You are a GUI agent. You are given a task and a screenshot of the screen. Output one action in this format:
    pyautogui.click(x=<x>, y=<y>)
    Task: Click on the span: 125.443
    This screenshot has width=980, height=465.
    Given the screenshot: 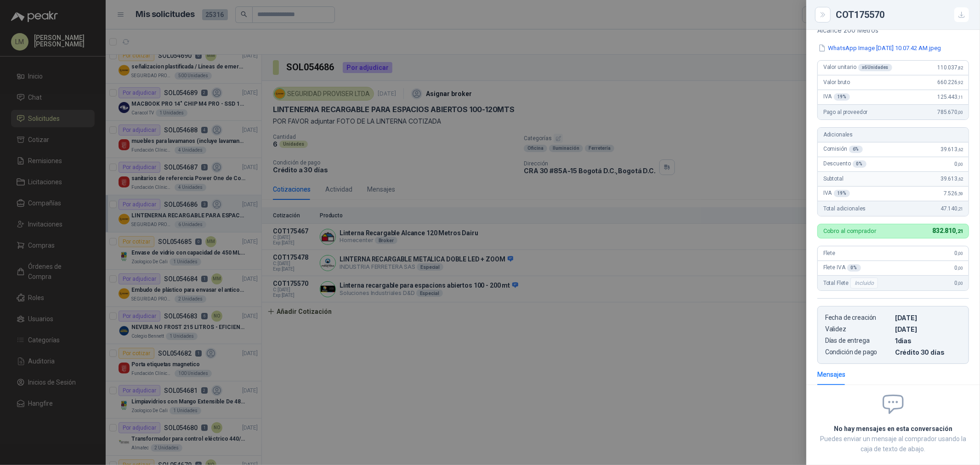 What is the action you would take?
    pyautogui.click(x=950, y=97)
    